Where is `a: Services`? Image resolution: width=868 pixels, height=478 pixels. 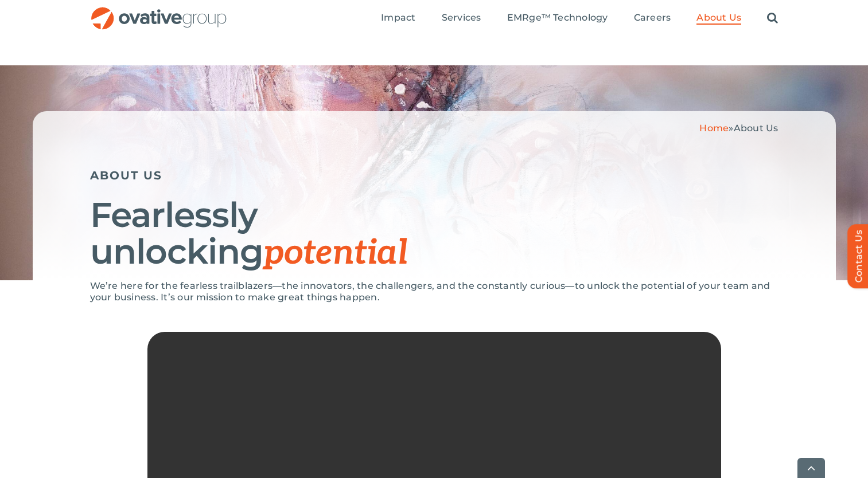
a: Services is located at coordinates (461, 18).